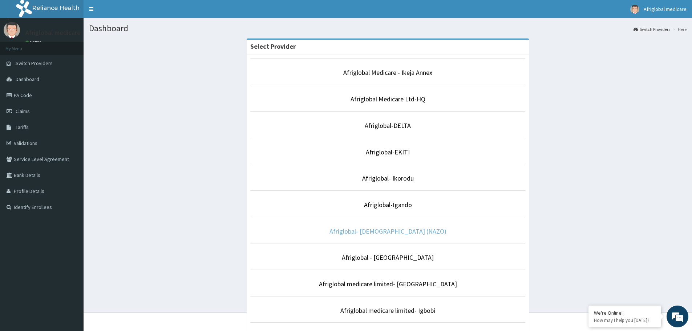 Image resolution: width=692 pixels, height=331 pixels. I want to click on a: Afriglobal-DELTA, so click(388, 125).